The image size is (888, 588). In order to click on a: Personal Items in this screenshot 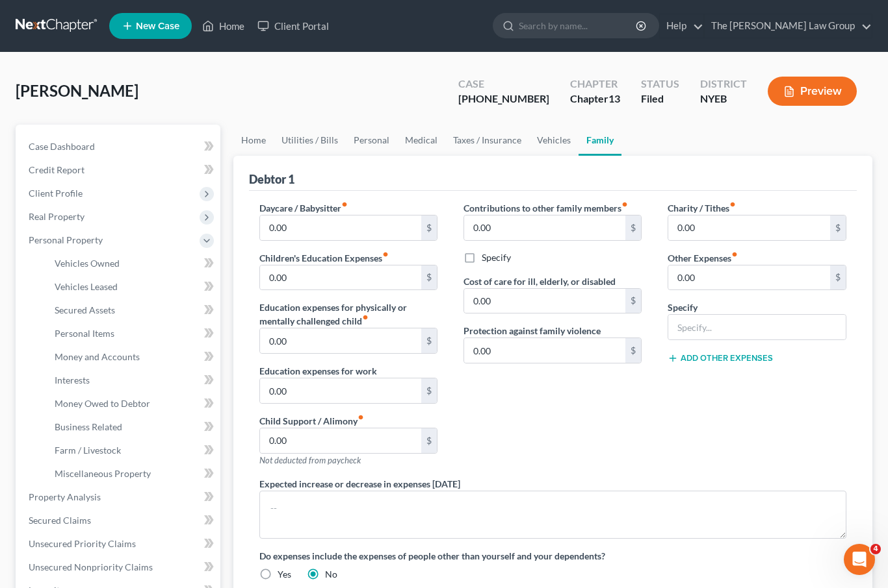, I will do `click(132, 334)`.